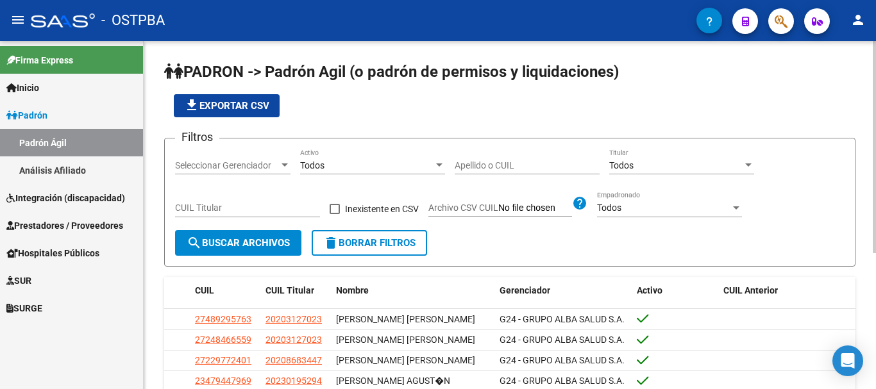  Describe the element at coordinates (65, 198) in the screenshot. I see `span: Integración (discapacidad)` at that location.